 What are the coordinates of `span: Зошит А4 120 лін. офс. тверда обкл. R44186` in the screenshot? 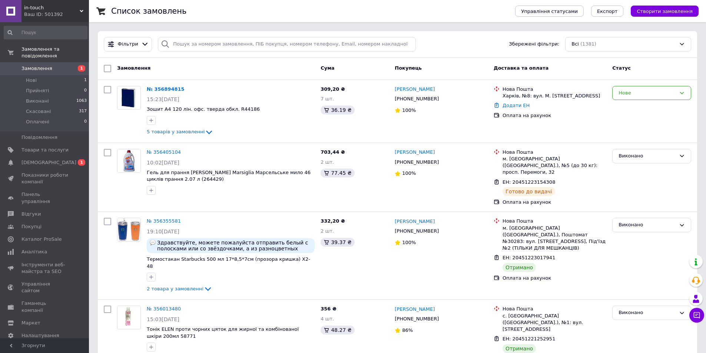 It's located at (203, 109).